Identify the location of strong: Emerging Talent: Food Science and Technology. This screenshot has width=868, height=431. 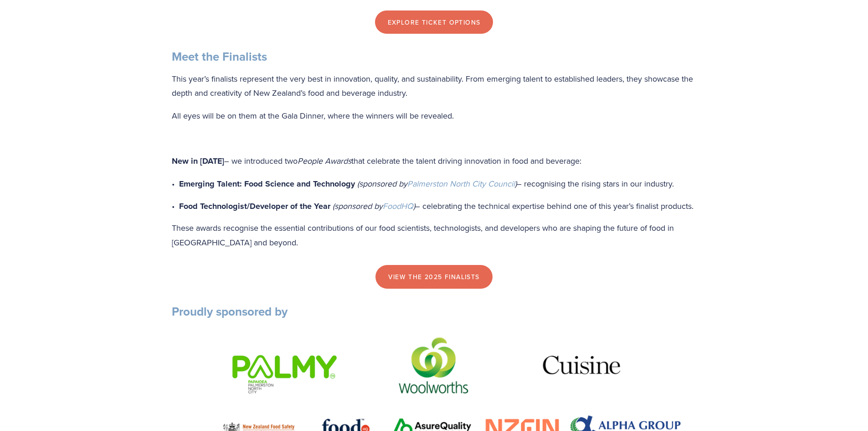
(267, 184).